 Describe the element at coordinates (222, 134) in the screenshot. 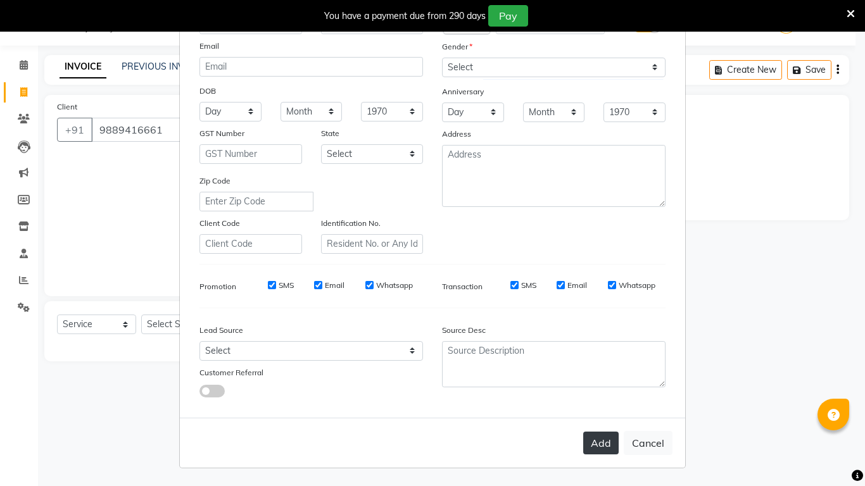

I see `label: GST Number` at that location.